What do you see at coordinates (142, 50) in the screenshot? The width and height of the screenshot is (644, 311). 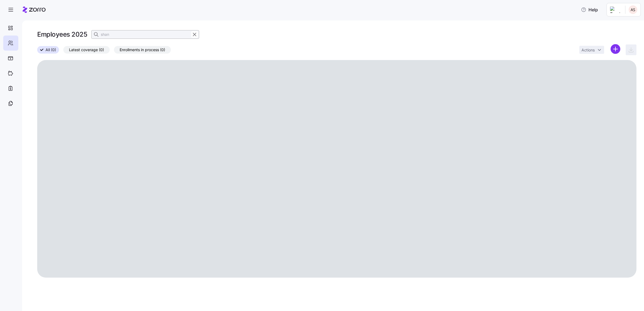 I see `span: Enrollments in process (0)` at bounding box center [142, 50].